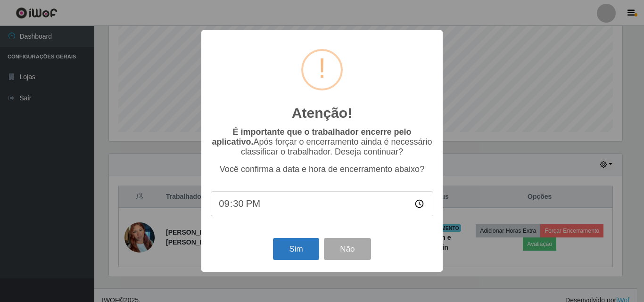 The width and height of the screenshot is (644, 302). I want to click on h2: Atenção!, so click(322, 113).